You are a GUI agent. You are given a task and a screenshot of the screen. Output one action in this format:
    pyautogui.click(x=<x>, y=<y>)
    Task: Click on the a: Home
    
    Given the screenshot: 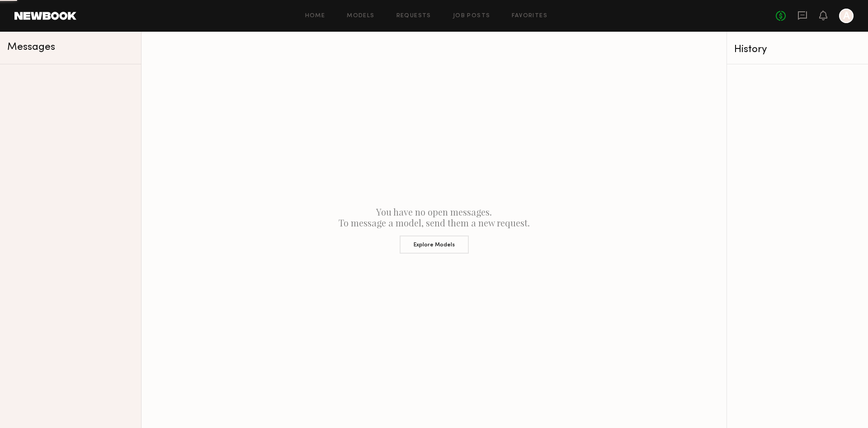 What is the action you would take?
    pyautogui.click(x=315, y=16)
    